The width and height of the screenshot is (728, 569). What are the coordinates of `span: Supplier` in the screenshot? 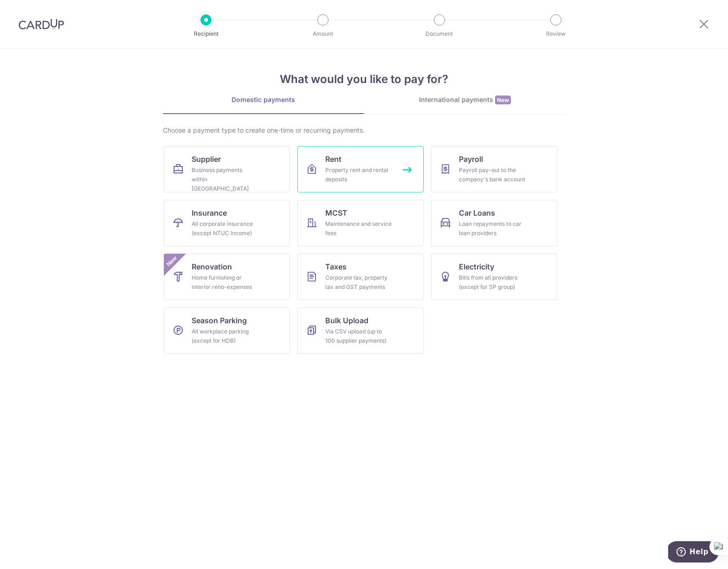 It's located at (206, 159).